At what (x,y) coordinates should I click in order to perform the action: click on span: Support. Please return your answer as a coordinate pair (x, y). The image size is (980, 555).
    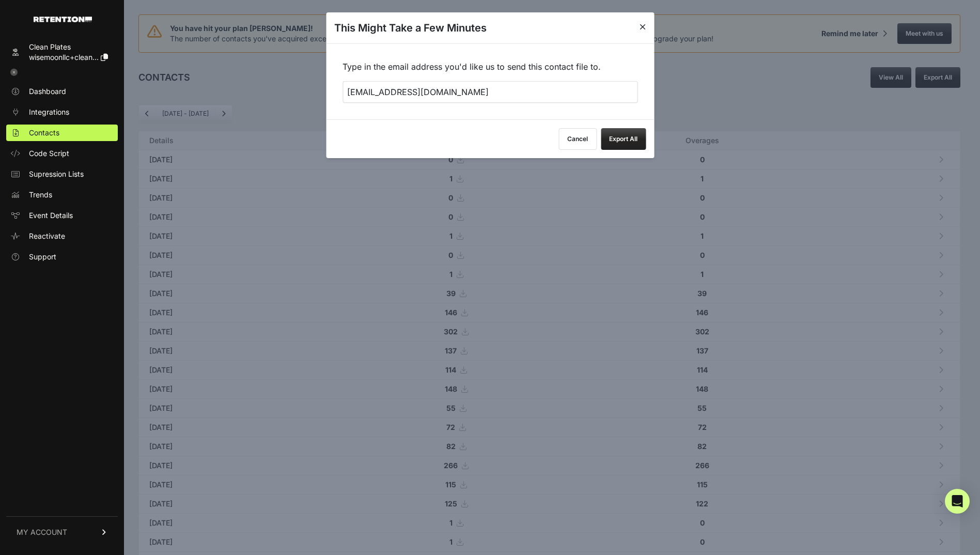
    Looking at the image, I should click on (42, 257).